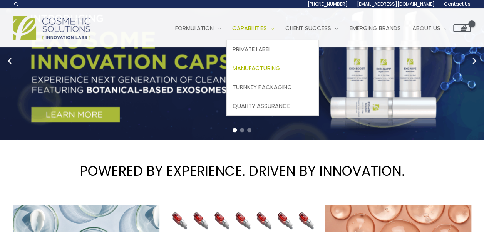  Describe the element at coordinates (262, 87) in the screenshot. I see `span: Turnkey Packaging` at that location.